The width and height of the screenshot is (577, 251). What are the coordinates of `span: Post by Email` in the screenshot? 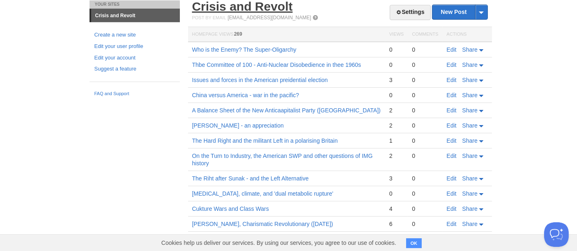 It's located at (209, 18).